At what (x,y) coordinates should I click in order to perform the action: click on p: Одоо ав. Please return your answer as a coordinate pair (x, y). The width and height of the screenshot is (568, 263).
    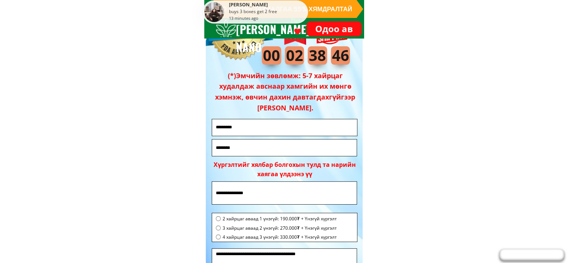
    Looking at the image, I should click on (334, 29).